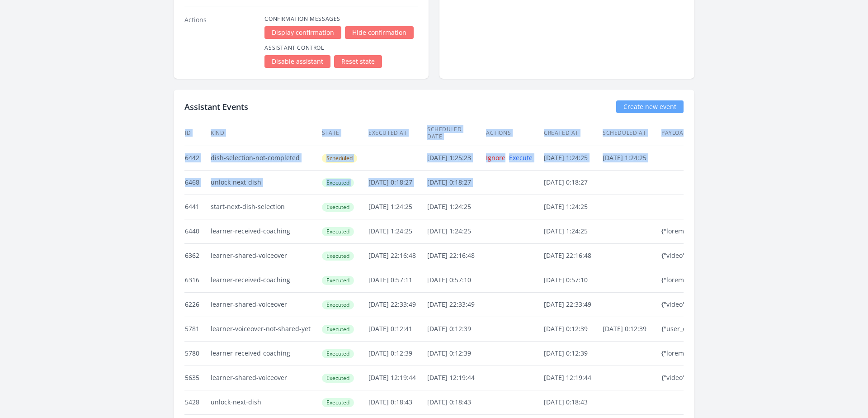  Describe the element at coordinates (266, 207) in the screenshot. I see `td: start-next-dish-selection` at that location.